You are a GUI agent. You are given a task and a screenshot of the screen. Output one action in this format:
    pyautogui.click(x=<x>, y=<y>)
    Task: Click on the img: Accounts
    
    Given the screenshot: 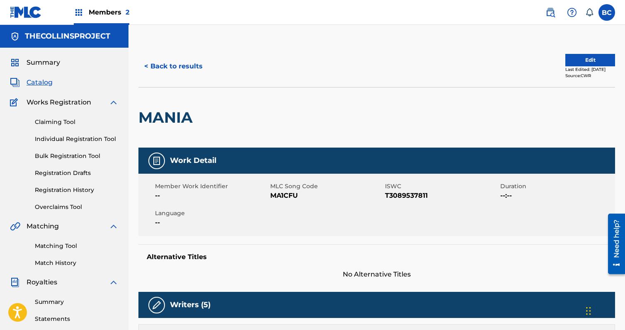 What is the action you would take?
    pyautogui.click(x=15, y=36)
    